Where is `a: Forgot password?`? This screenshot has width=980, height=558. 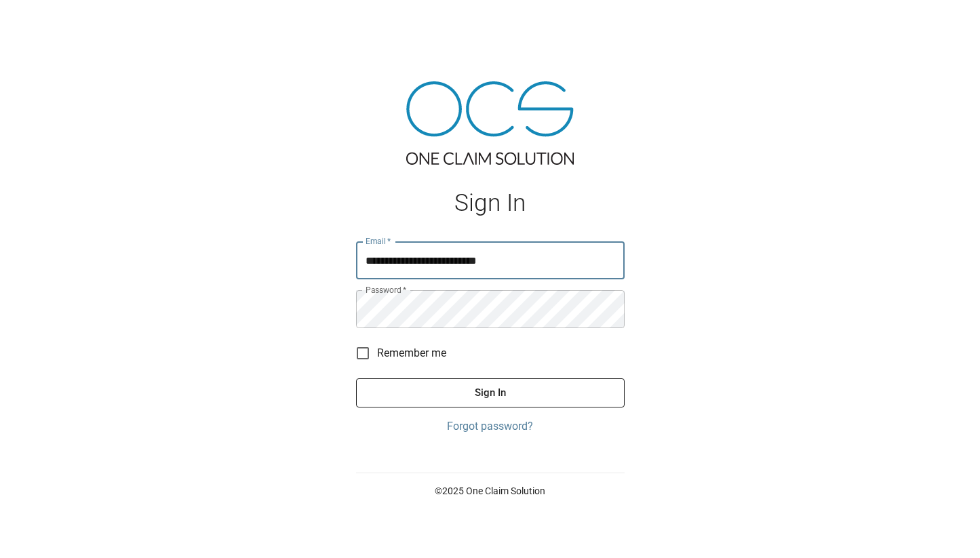 a: Forgot password? is located at coordinates (490, 426).